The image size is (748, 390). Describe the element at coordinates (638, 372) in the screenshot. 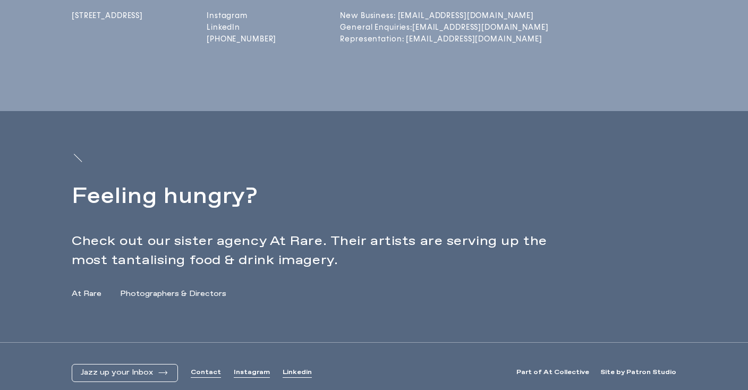

I see `a: Site by Patron Studio` at that location.